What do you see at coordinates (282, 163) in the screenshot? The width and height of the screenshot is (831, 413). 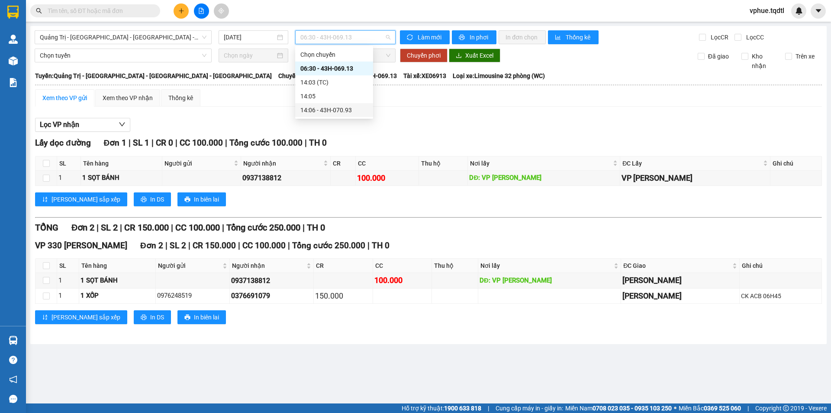 I see `span: Người nhận` at bounding box center [282, 163].